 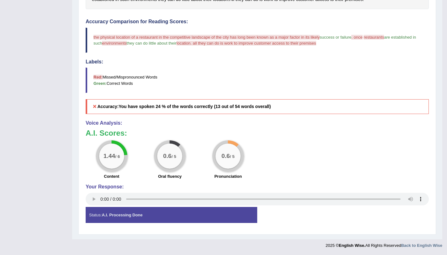 I want to click on span: they can do little about their, so click(x=152, y=43).